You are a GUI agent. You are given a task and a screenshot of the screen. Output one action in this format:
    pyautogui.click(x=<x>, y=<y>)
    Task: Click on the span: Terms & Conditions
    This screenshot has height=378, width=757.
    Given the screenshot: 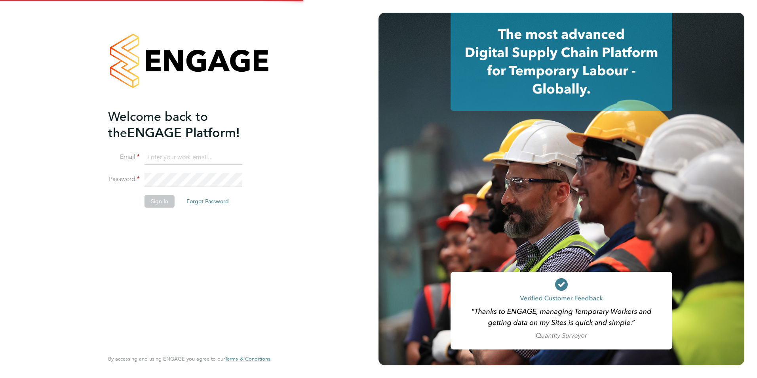 What is the action you would take?
    pyautogui.click(x=248, y=359)
    